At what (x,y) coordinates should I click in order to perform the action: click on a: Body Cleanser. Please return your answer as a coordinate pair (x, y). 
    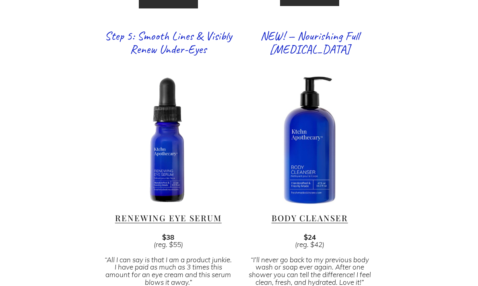
    Looking at the image, I should click on (310, 218).